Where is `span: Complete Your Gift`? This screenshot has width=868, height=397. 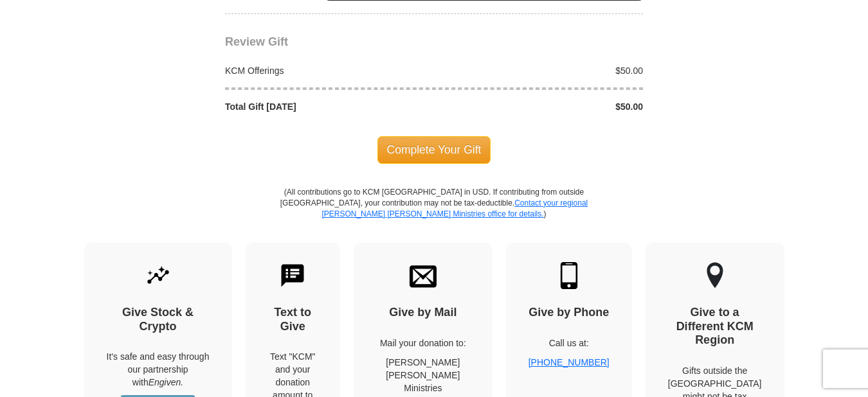 span: Complete Your Gift is located at coordinates (434, 150).